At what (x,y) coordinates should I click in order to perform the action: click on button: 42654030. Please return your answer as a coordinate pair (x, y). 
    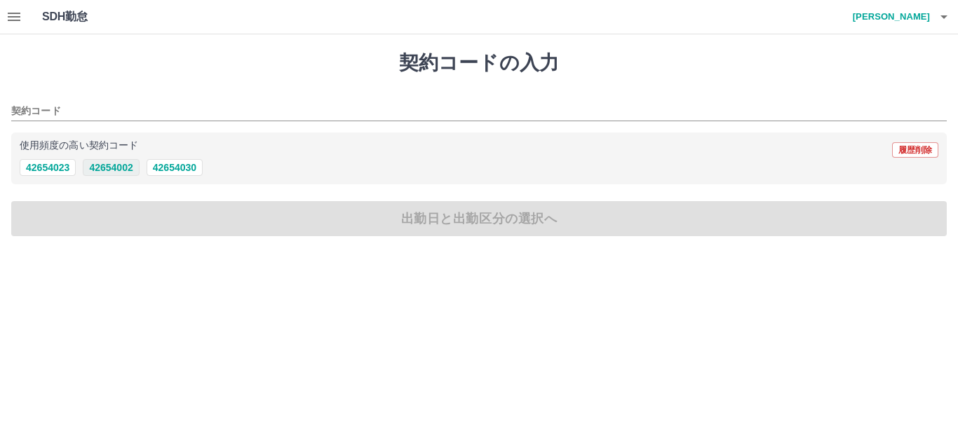
    Looking at the image, I should click on (175, 168).